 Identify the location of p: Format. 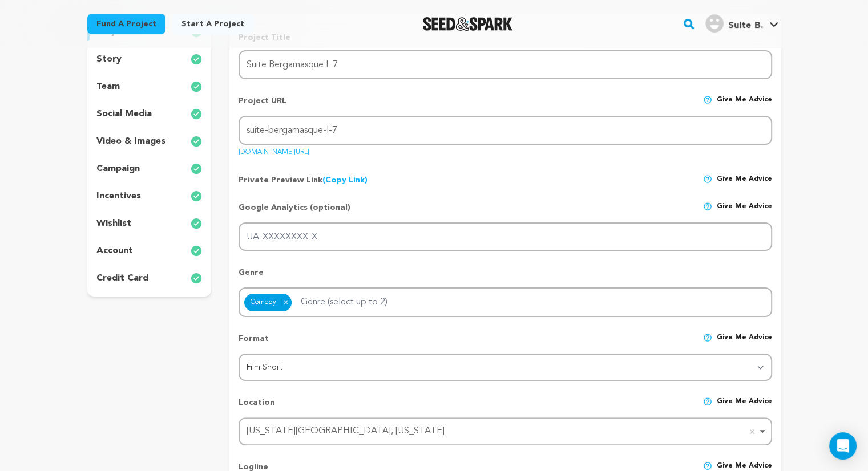
(253, 344).